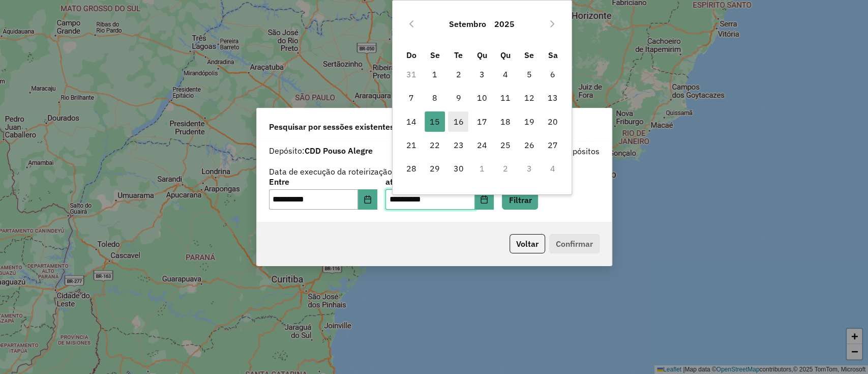  Describe the element at coordinates (553, 97) in the screenshot. I see `span: 13` at that location.